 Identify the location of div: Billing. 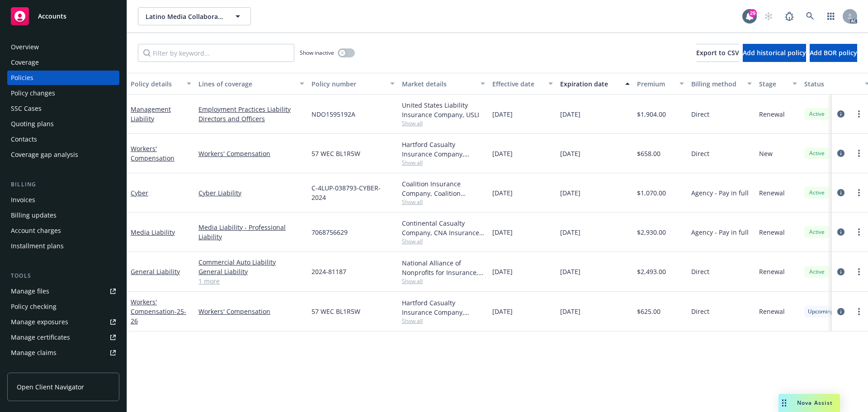
(63, 184).